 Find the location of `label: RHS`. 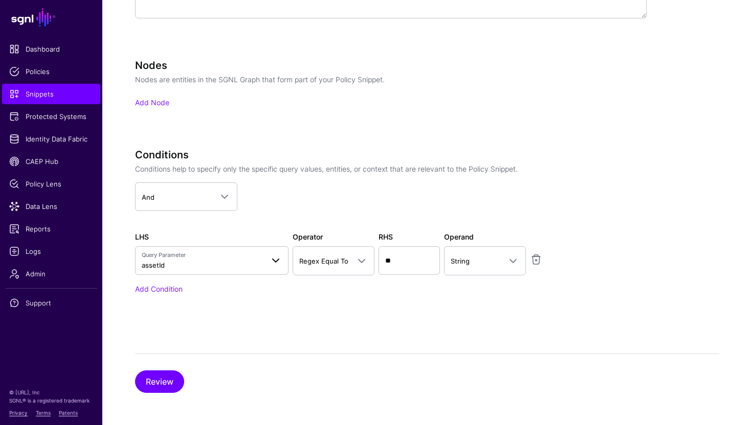

label: RHS is located at coordinates (386, 237).